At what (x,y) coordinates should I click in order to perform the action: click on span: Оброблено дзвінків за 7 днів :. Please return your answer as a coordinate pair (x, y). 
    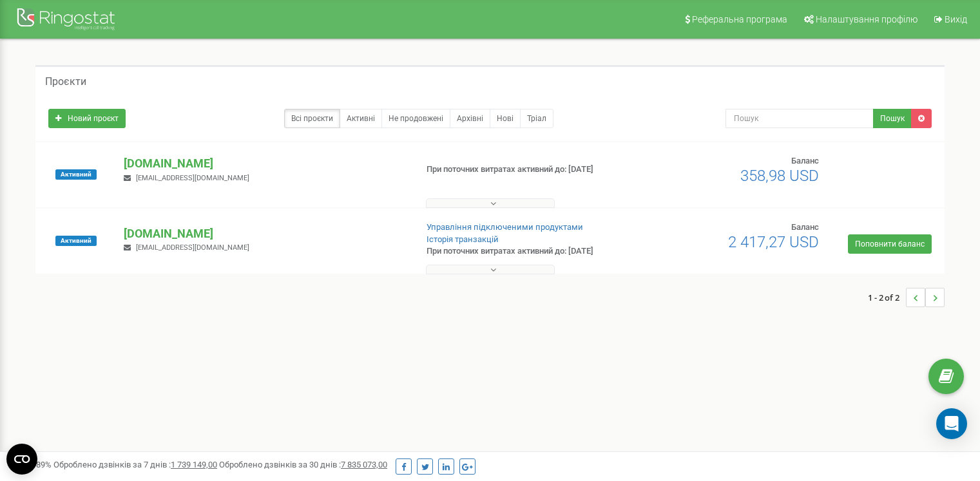
    Looking at the image, I should click on (135, 464).